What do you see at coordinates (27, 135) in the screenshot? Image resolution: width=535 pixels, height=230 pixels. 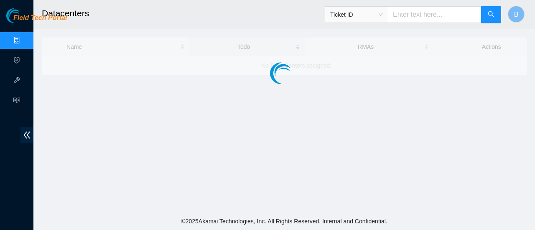 I see `span: double-left` at bounding box center [27, 135].